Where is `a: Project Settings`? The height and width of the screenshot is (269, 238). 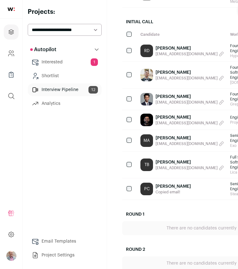 a: Project Settings is located at coordinates (64, 256).